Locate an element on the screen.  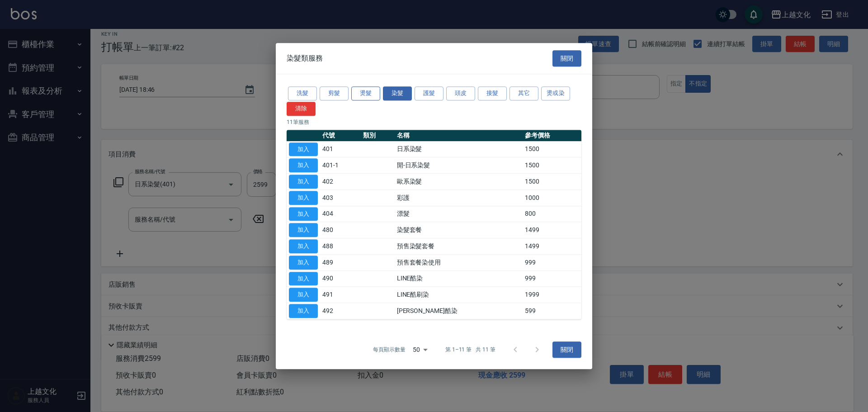
th: 名稱 is located at coordinates (459, 135).